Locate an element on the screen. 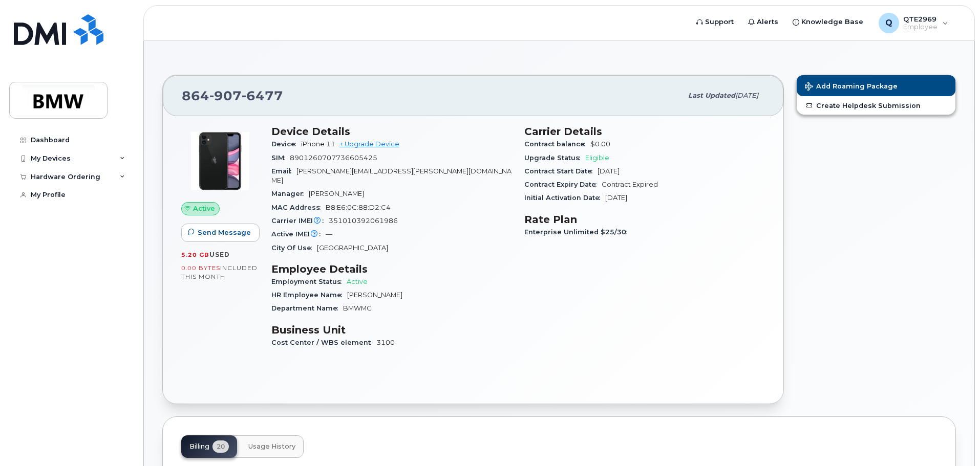  span: 864 is located at coordinates (232, 95).